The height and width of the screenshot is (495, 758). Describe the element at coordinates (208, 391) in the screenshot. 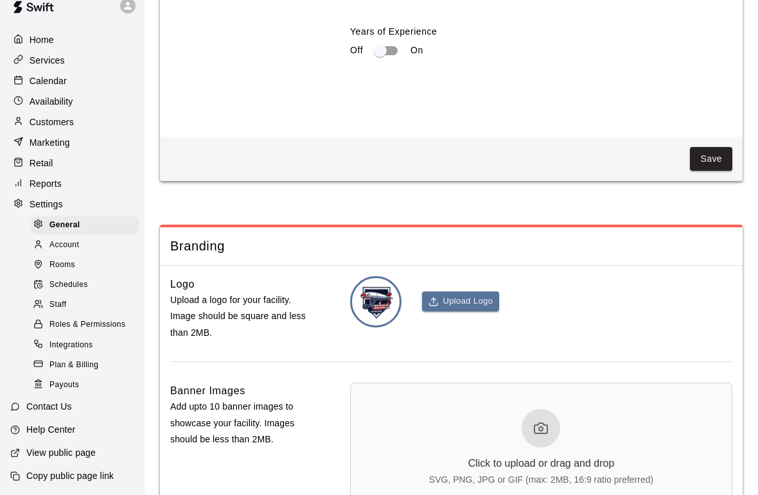

I see `h6: Banner Images` at that location.